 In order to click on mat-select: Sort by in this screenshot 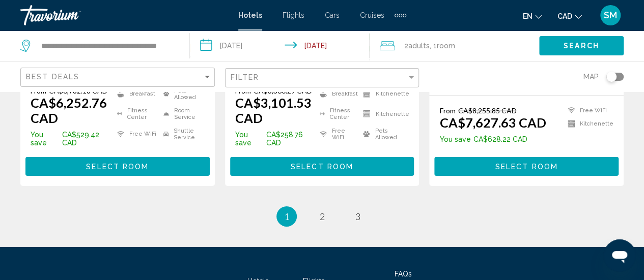, I will do `click(119, 77)`.